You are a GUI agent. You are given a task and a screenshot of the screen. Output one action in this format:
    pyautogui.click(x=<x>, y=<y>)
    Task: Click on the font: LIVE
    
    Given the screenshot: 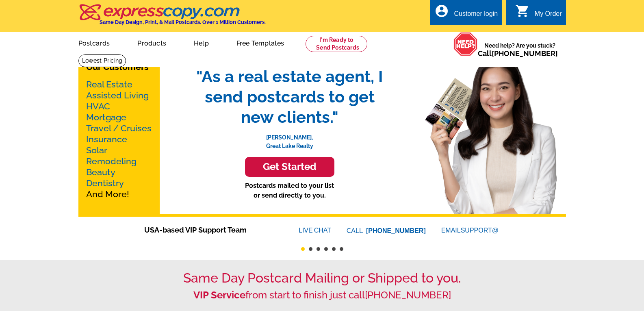 What is the action you would take?
    pyautogui.click(x=306, y=231)
    